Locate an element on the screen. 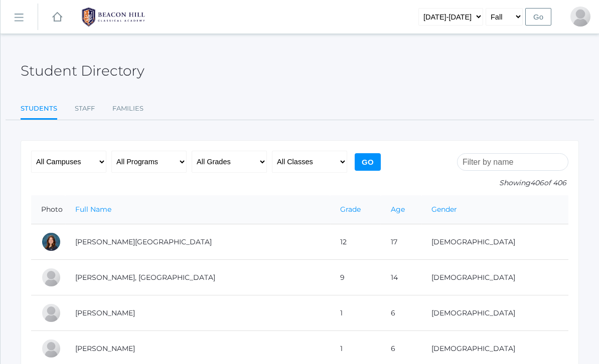 The height and width of the screenshot is (364, 599). div: Phoenix Abdulla is located at coordinates (51, 277).